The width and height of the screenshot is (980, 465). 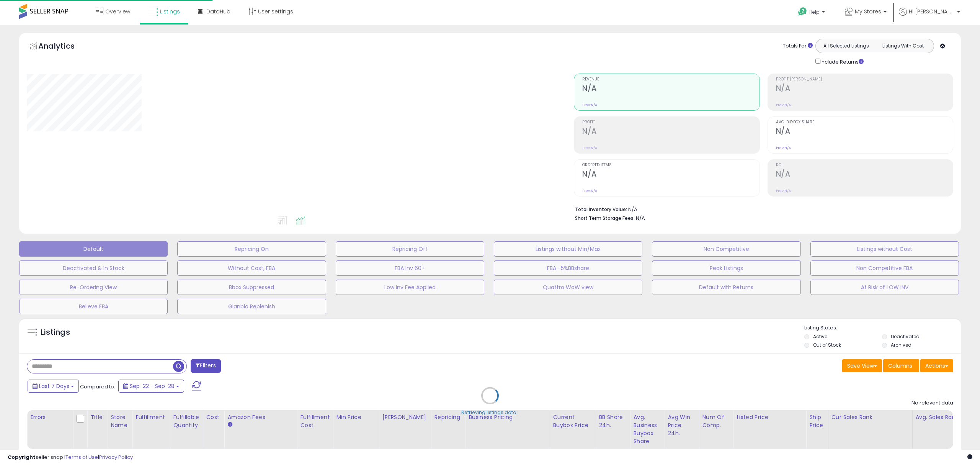 What do you see at coordinates (867, 12) in the screenshot?
I see `span: My Stores` at bounding box center [867, 12].